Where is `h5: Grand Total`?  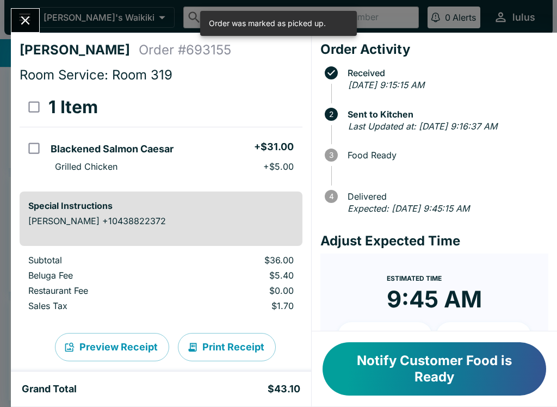 h5: Grand Total is located at coordinates (49, 389).